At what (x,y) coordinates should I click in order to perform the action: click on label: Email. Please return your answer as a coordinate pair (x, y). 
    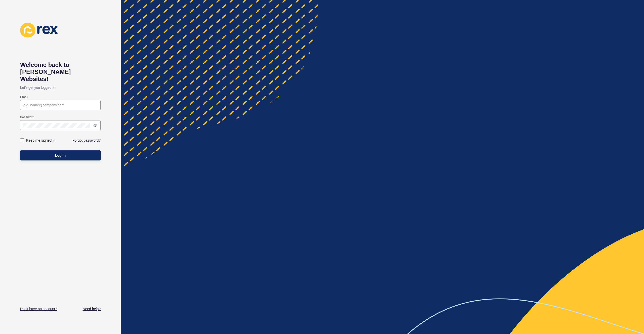
    Looking at the image, I should click on (24, 97).